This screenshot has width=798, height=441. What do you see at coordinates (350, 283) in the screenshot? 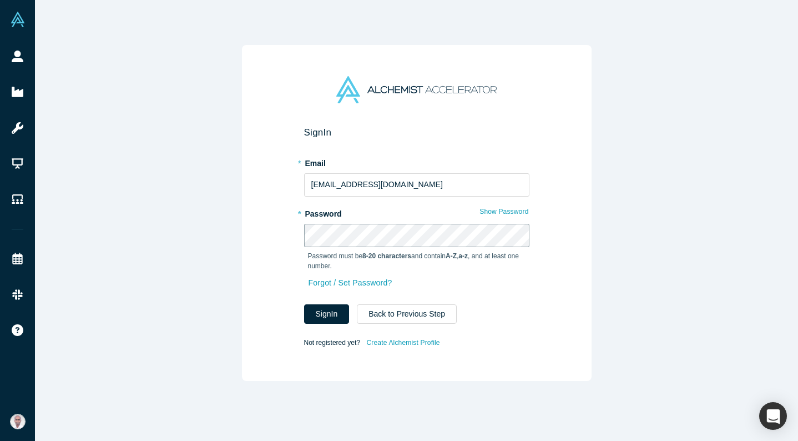
I see `a: Forgot / Set Password?` at bounding box center [350, 283].